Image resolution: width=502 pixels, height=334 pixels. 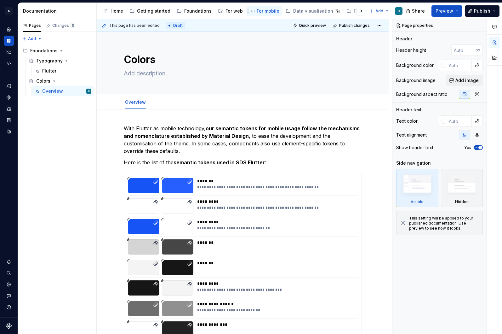 I want to click on div: Colors, so click(x=43, y=81).